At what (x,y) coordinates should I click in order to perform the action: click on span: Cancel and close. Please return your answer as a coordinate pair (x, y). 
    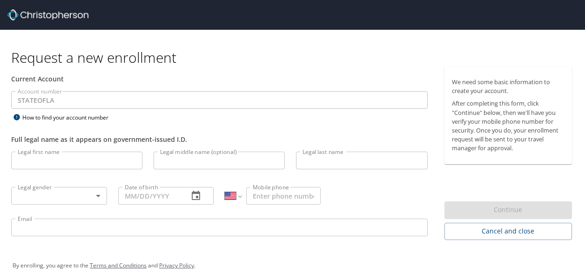
    Looking at the image, I should click on (508, 231).